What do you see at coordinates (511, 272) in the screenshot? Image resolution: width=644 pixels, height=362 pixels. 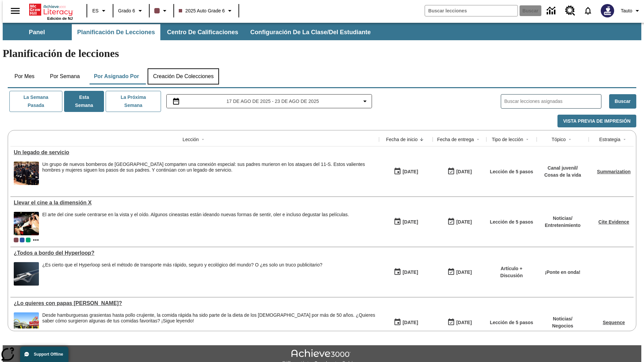 I see `p: Artículo + Discusión` at bounding box center [511, 272].